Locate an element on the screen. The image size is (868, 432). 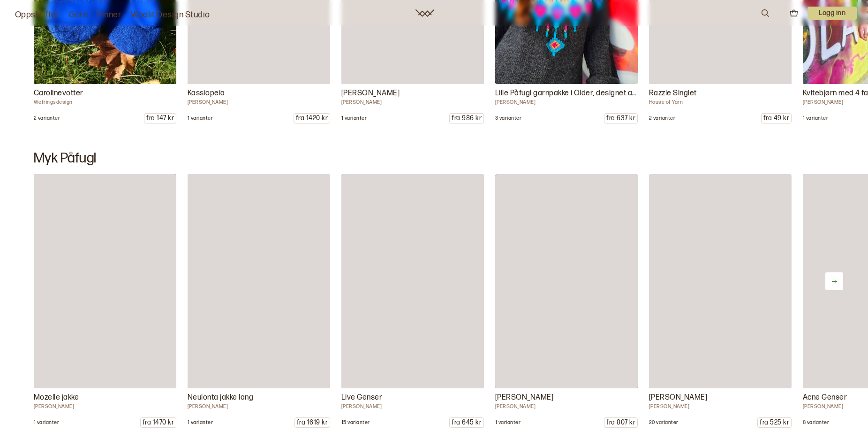
a: Iselin Hafseld DG 440 Garn Myk påfugl 73 % mohair, 22 % ull, 5% polyamid, Ett nøste veier 50 gram... is located at coordinates (413, 301).